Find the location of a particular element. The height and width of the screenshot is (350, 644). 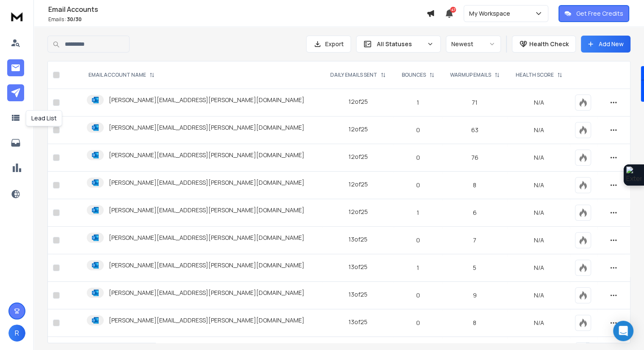

button: R is located at coordinates (17, 333).